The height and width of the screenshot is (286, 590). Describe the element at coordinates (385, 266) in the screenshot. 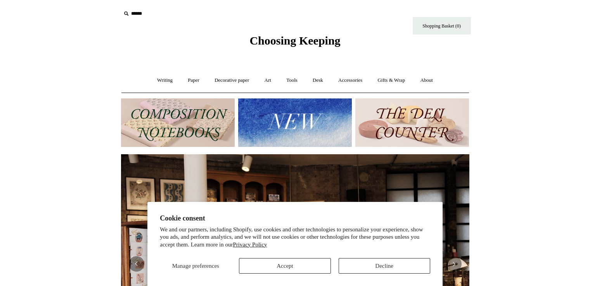

I see `button: Decline` at that location.